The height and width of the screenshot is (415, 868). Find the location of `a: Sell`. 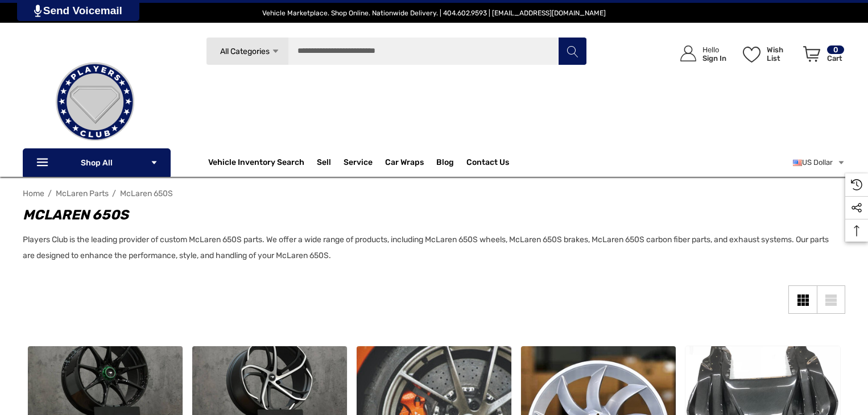

a: Sell is located at coordinates (330, 163).